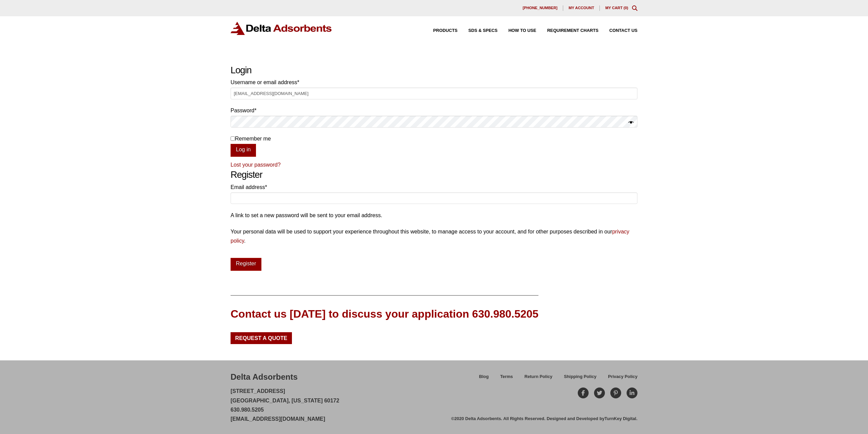  I want to click on a: How to Use, so click(517, 30).